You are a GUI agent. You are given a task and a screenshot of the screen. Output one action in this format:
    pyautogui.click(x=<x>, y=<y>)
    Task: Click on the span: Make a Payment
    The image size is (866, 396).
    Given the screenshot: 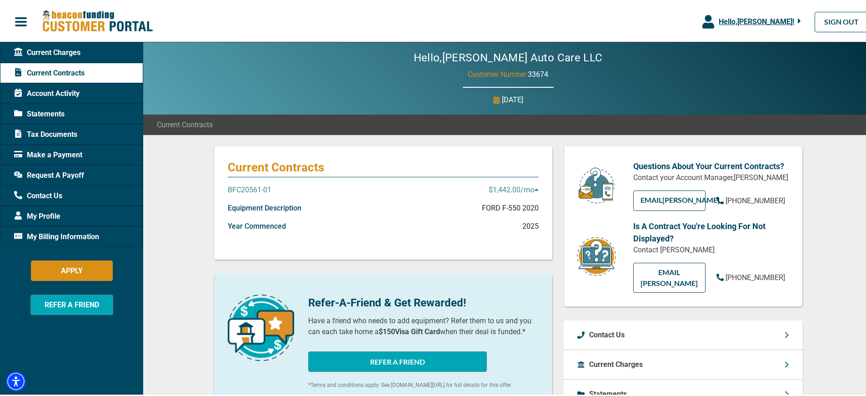 What is the action you would take?
    pyautogui.click(x=48, y=154)
    